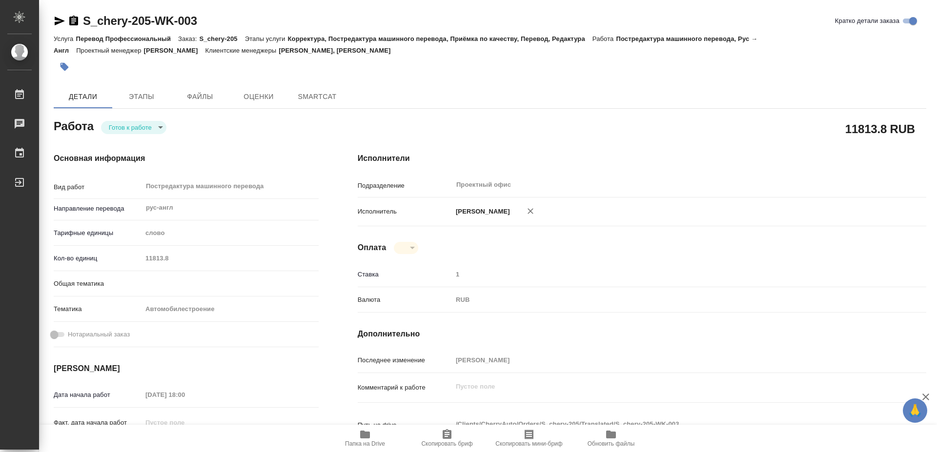 The image size is (937, 452). I want to click on h2: Работа, so click(74, 125).